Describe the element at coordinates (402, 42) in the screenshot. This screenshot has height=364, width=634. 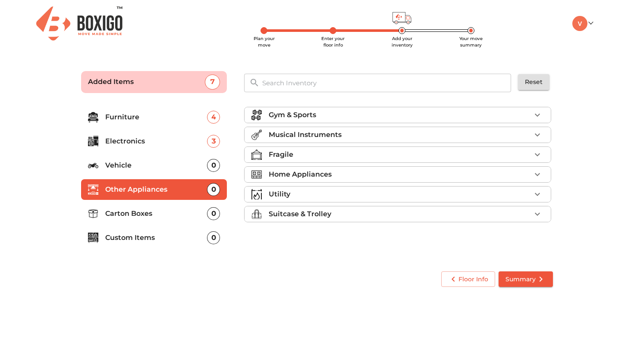
I see `span: Add your inventory` at that location.